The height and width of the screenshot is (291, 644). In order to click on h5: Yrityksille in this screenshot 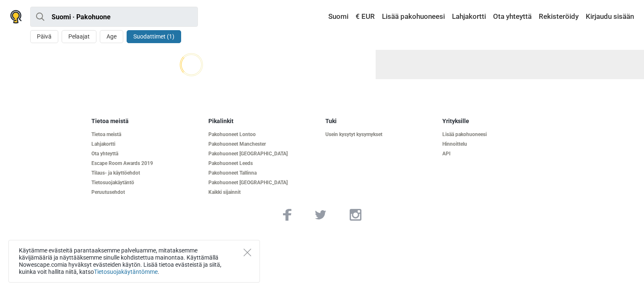, I will do `click(497, 121)`.